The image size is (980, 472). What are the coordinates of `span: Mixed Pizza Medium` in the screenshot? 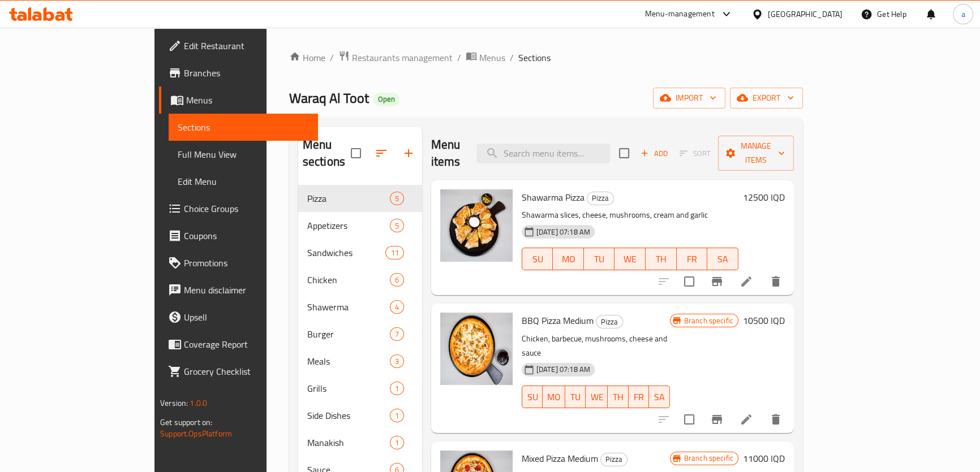 It's located at (559, 459).